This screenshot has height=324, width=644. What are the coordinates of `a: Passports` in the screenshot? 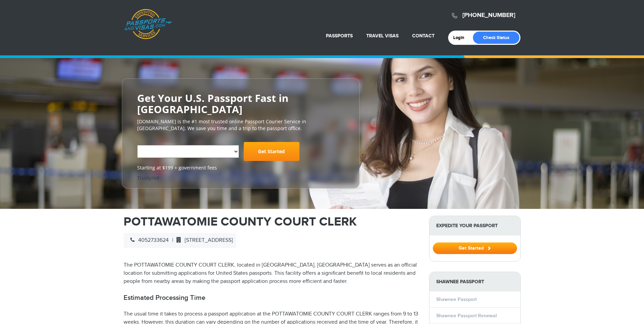 It's located at (339, 35).